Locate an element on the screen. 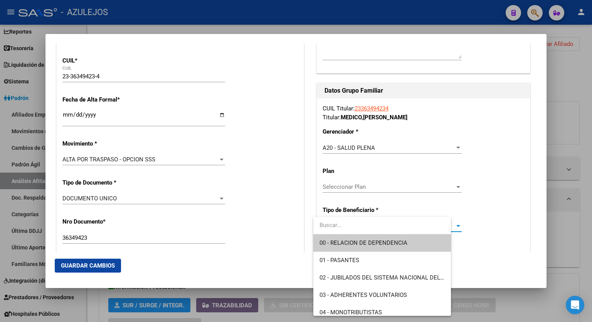 The image size is (592, 322). span: 01 - PASANTES is located at coordinates (339, 260).